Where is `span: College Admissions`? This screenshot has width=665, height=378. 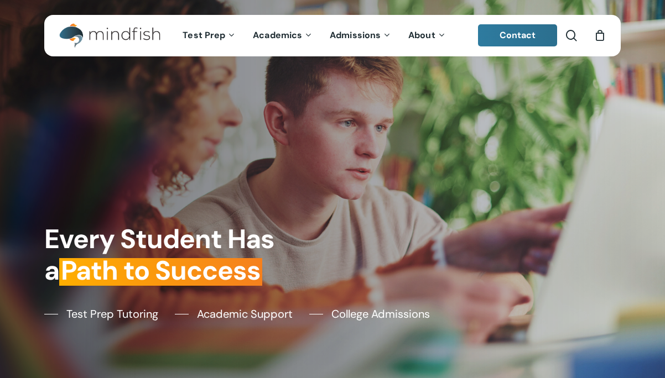 span: College Admissions is located at coordinates (380, 314).